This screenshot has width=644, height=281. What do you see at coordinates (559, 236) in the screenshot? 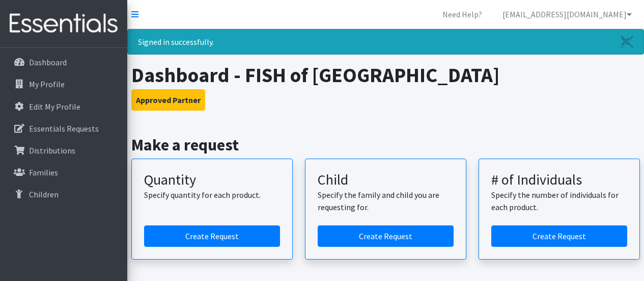
I see `a: Create a request by number of individuals` at bounding box center [559, 236].